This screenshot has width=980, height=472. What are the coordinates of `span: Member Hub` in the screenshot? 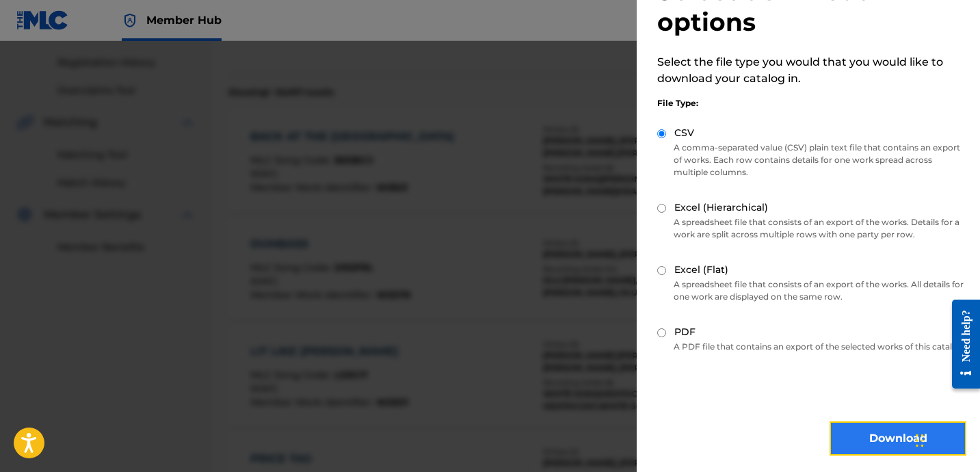 It's located at (184, 20).